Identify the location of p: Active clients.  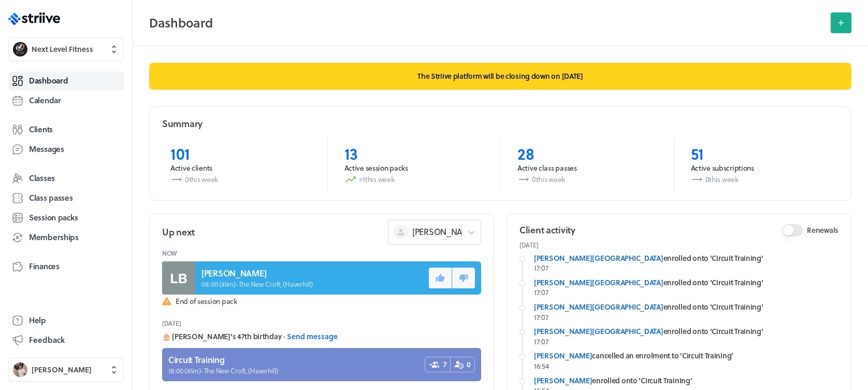
(240, 168).